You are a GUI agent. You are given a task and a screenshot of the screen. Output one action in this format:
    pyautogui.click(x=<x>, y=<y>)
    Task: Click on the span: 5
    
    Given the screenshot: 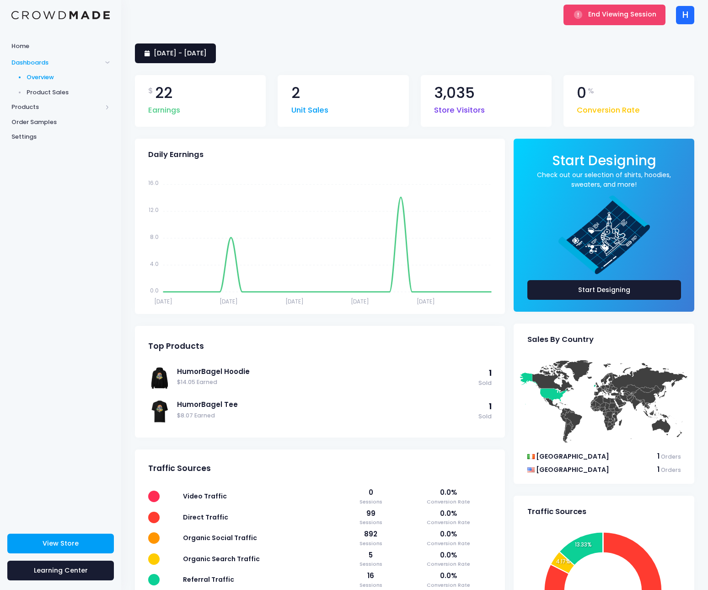 What is the action you would take?
    pyautogui.click(x=371, y=555)
    